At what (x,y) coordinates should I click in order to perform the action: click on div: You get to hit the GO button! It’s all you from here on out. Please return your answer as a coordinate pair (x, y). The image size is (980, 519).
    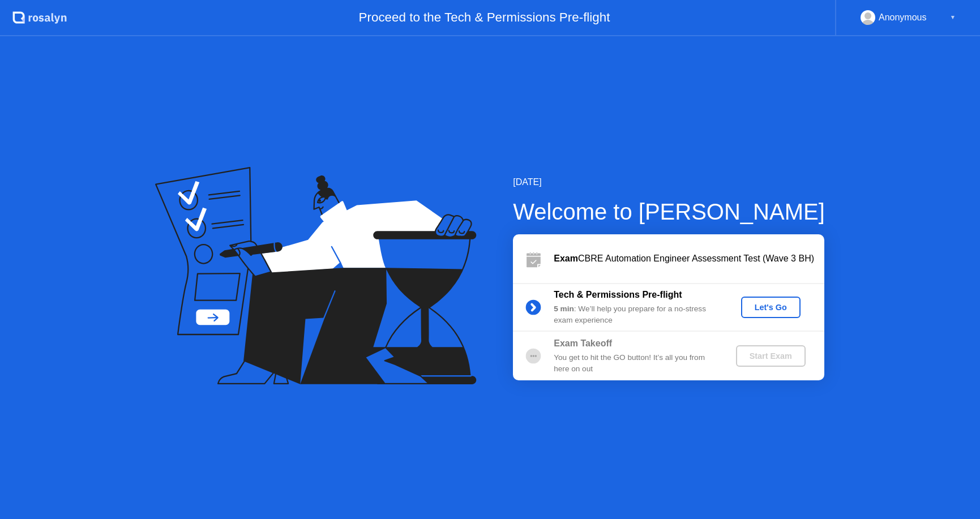
    Looking at the image, I should click on (635, 363).